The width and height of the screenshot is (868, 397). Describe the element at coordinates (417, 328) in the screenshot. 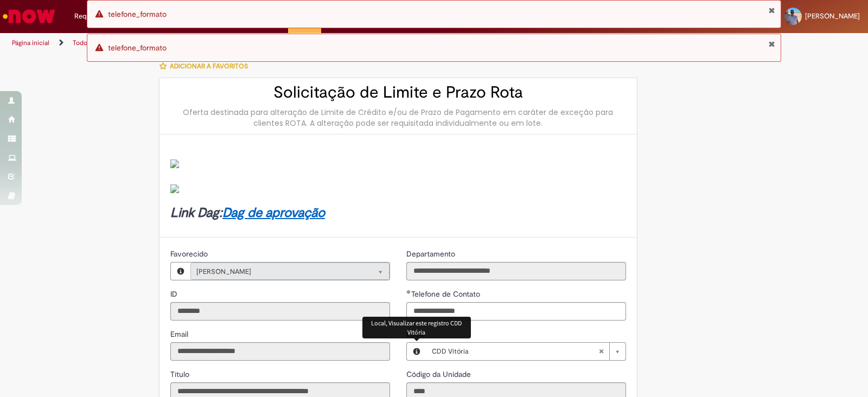

I see `div: Local, Visualizar este registro CDD Vitória` at that location.